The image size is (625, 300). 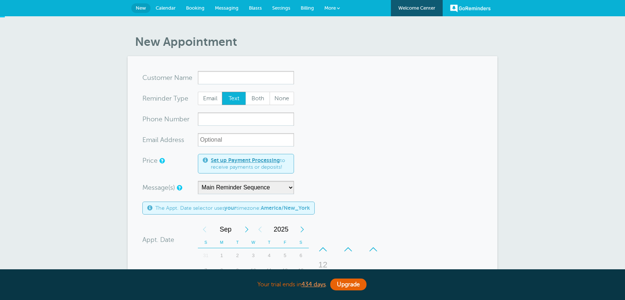 What do you see at coordinates (307, 8) in the screenshot?
I see `span: Billing` at bounding box center [307, 8].